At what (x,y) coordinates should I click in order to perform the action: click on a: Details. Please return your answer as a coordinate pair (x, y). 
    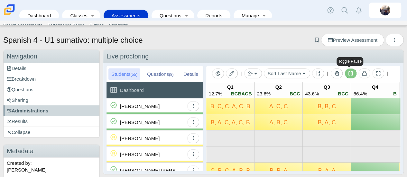
    Looking at the image, I should click on (51, 68).